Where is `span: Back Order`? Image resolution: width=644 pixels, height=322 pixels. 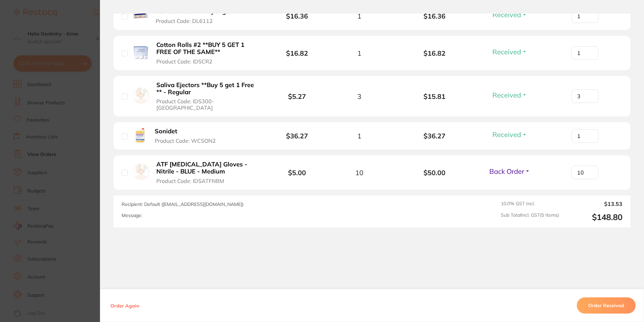
span: Back Order is located at coordinates (507, 171).